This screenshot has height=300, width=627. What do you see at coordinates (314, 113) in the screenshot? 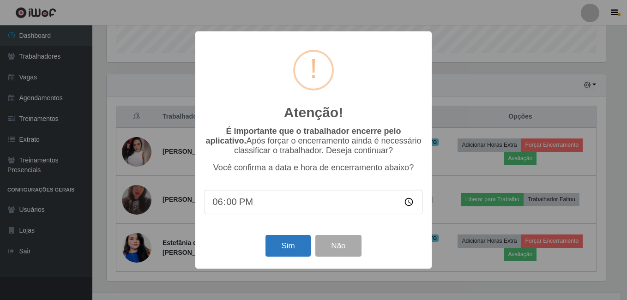
I see `h2: Atenção!` at bounding box center [314, 113].